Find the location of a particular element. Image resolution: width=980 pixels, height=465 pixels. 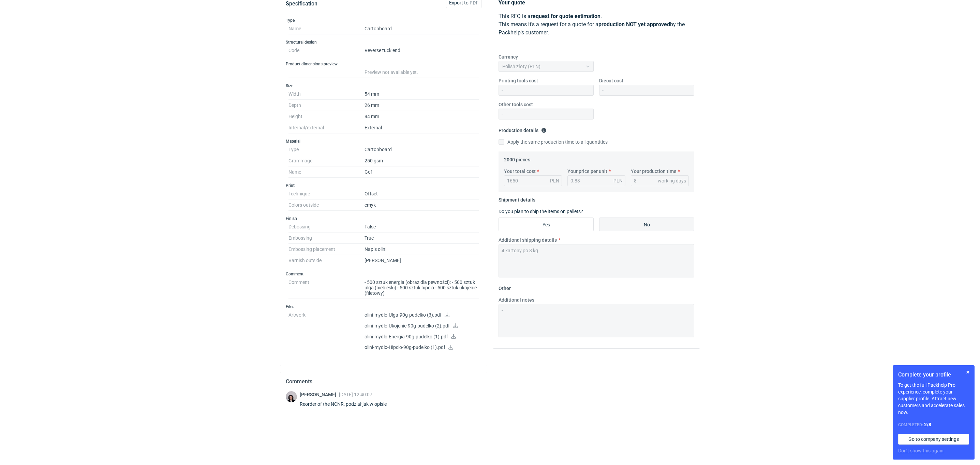

dd: External is located at coordinates (421, 127).